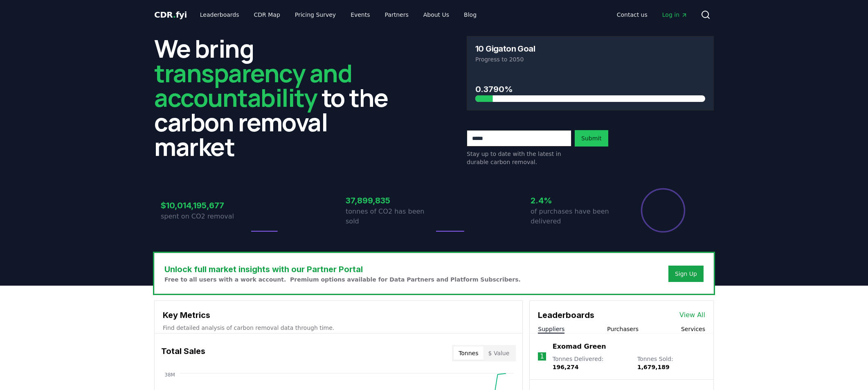 The width and height of the screenshot is (868, 390). What do you see at coordinates (278, 97) in the screenshot?
I see `h2: We bring to the carbon removal market` at bounding box center [278, 97].